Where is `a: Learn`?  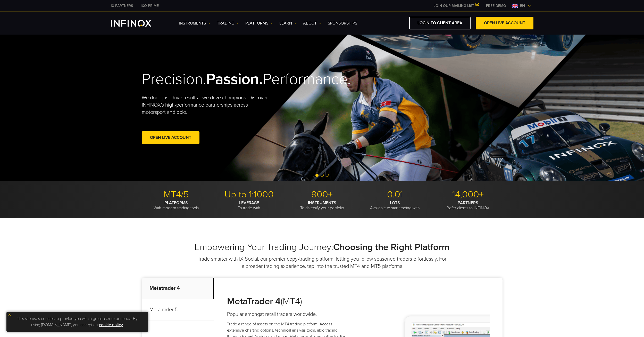
a: Learn is located at coordinates (288, 23).